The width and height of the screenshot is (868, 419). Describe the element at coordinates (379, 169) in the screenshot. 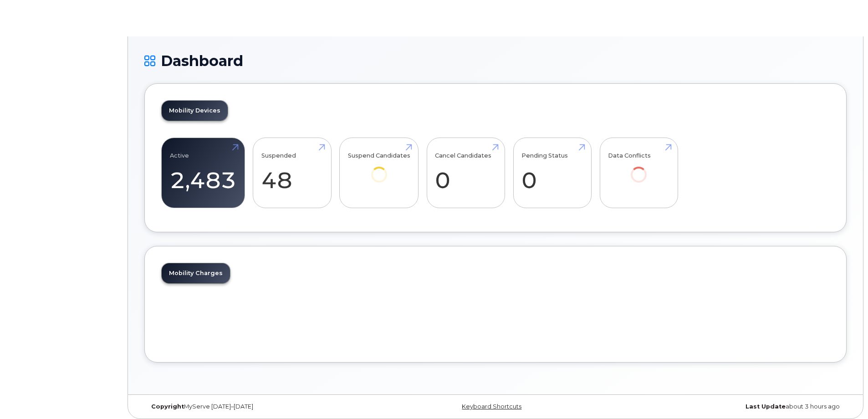

I see `a: Suspend Candidates` at that location.